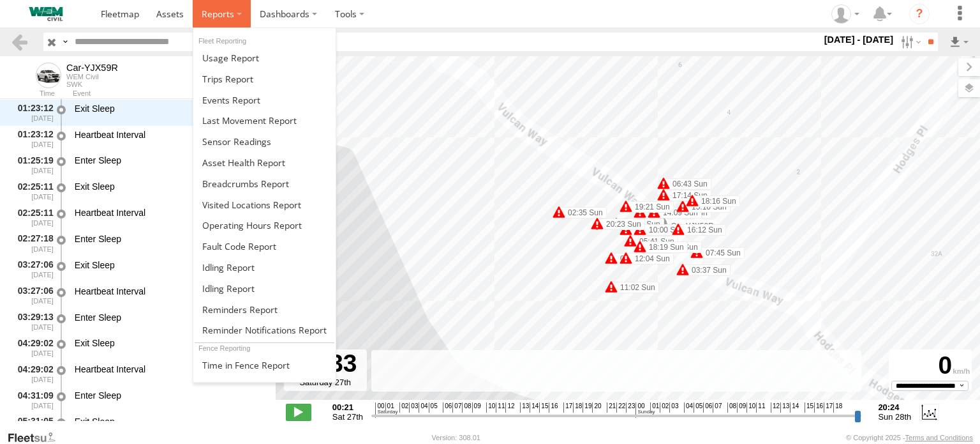 This screenshot has width=980, height=444. What do you see at coordinates (583, 212) in the screenshot?
I see `label: 02:35 Sun` at bounding box center [583, 212].